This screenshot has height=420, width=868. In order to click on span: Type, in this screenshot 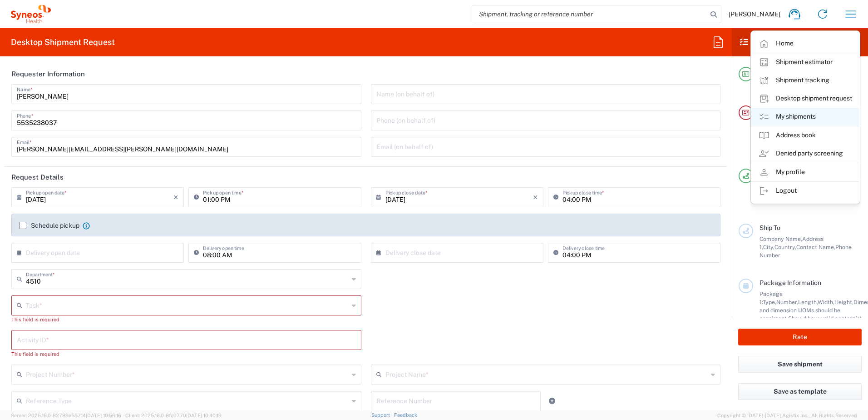, I will do `click(770, 302)`.